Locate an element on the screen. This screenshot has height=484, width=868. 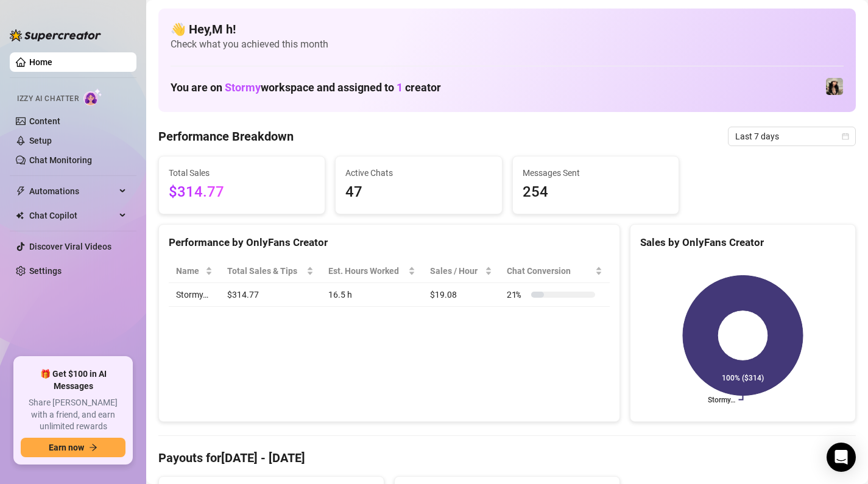
span: thunderbolt is located at coordinates (21, 191).